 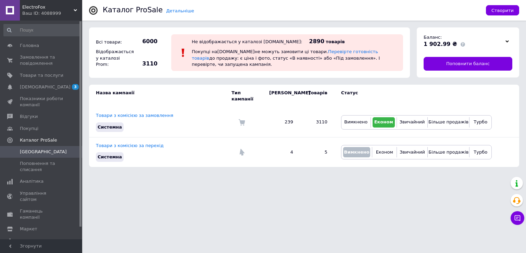 I want to click on span: 2890, so click(x=317, y=41).